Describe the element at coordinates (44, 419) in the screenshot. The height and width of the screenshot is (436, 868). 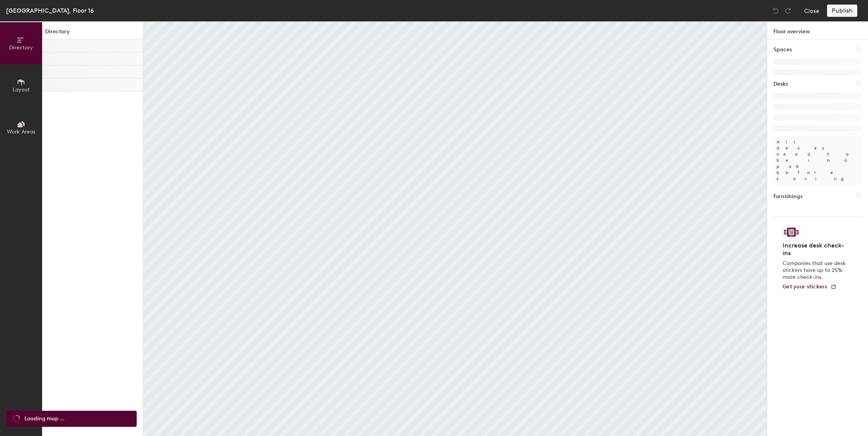
I see `span: Loading map ...` at that location.